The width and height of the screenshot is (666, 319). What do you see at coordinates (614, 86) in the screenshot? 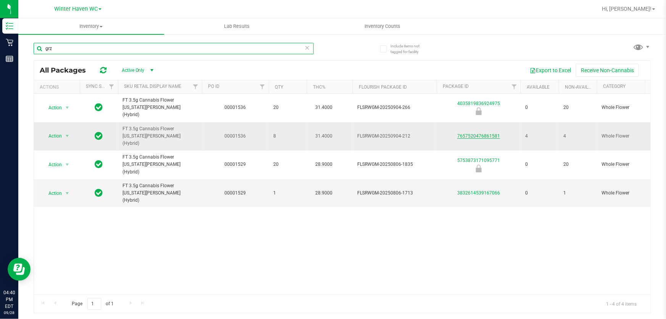
I see `a: Category` at bounding box center [614, 86].